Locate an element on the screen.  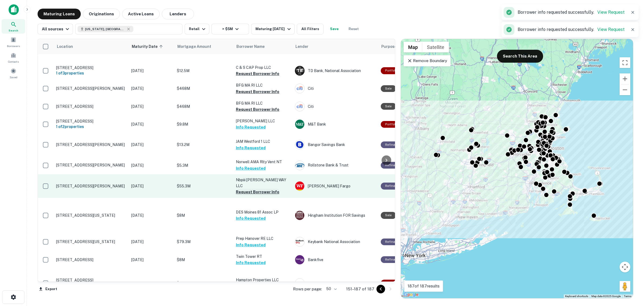
th: Borrower Name is located at coordinates (263, 47).